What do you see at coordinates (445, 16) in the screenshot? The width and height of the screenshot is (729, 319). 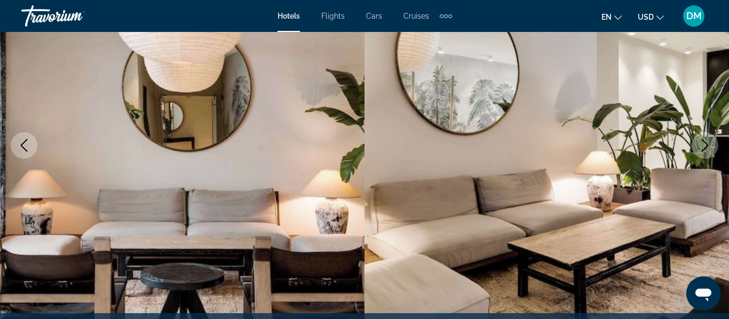 I see `button: Extra navigation items` at bounding box center [445, 16].